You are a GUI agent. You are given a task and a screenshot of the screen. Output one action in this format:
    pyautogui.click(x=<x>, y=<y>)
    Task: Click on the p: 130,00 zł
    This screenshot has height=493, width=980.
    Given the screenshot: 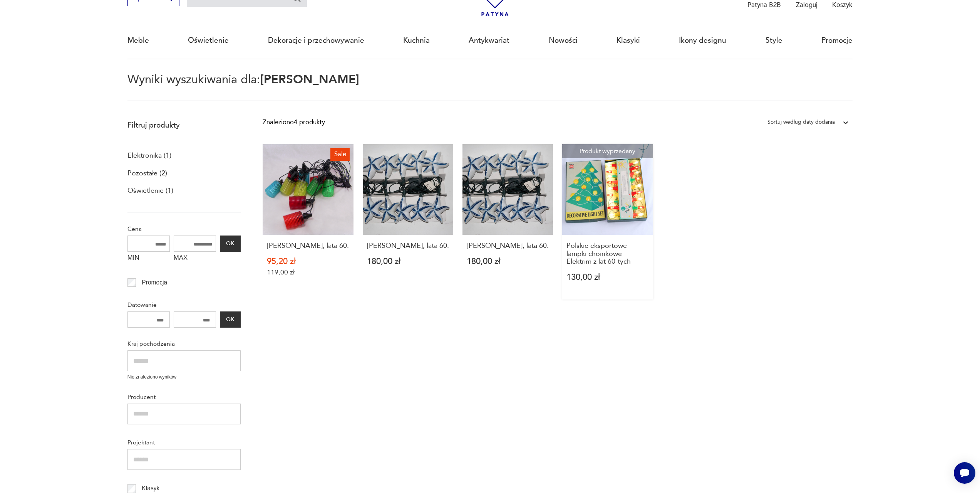 What is the action you would take?
    pyautogui.click(x=608, y=277)
    